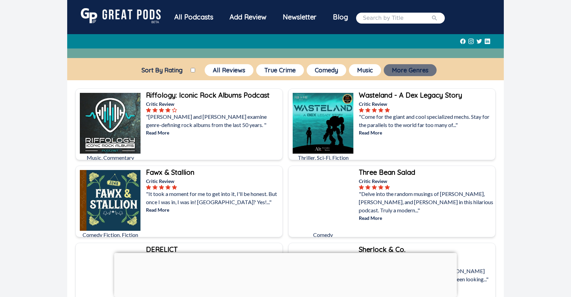 The image size is (571, 297). What do you see at coordinates (162, 70) in the screenshot?
I see `label: Sort By Rating` at bounding box center [162, 70].